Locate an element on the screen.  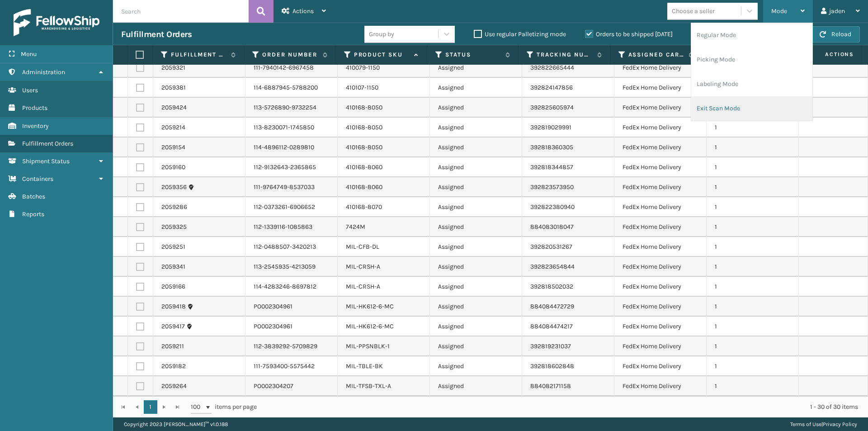
td: 114-4283246-8697812 is located at coordinates (292, 286).